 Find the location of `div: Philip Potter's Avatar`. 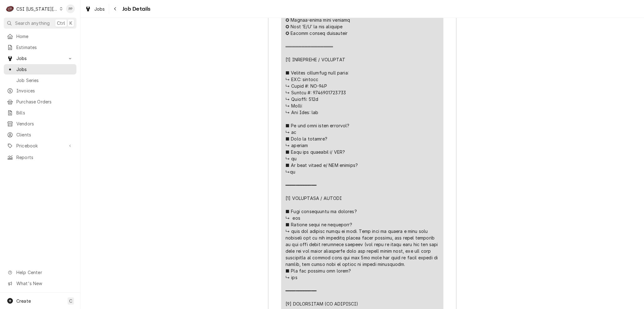

div: Philip Potter's Avatar is located at coordinates (70, 9).